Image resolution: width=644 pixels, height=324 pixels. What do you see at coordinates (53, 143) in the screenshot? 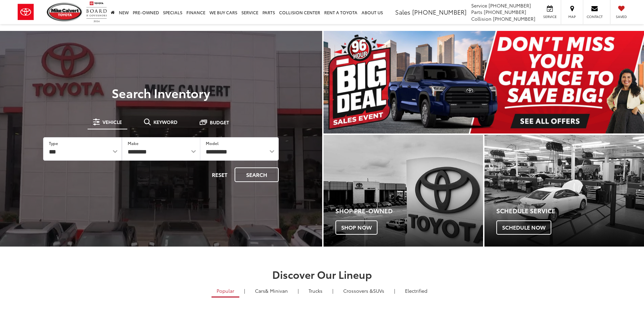
I see `label: Type` at bounding box center [53, 143].